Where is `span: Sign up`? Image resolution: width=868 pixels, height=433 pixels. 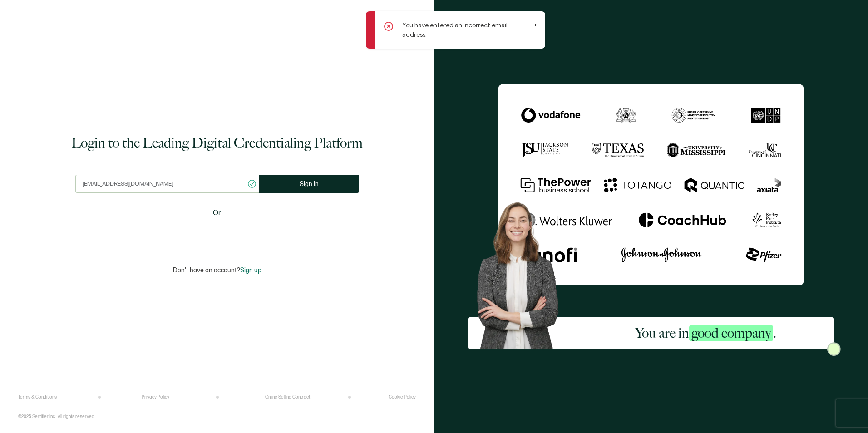 span: Sign up is located at coordinates (251, 270).